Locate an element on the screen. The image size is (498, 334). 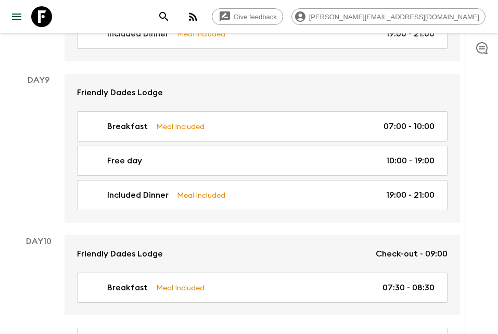
p: Free day is located at coordinates (124, 161).